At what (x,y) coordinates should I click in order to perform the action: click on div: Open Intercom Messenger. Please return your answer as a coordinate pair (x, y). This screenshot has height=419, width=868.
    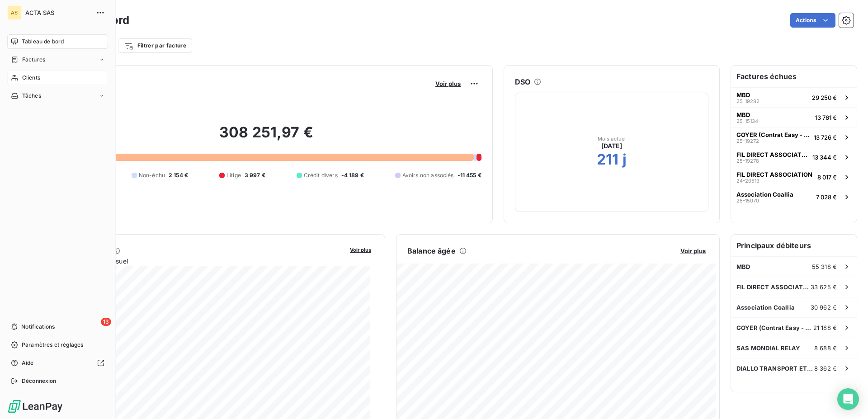
    Looking at the image, I should click on (849, 399).